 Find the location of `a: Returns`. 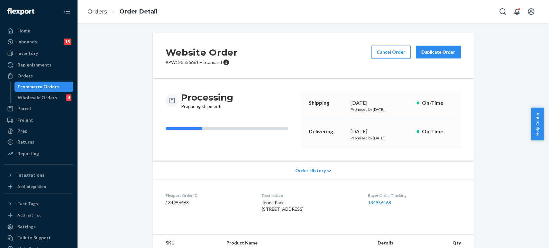

a: Returns is located at coordinates (39, 142).